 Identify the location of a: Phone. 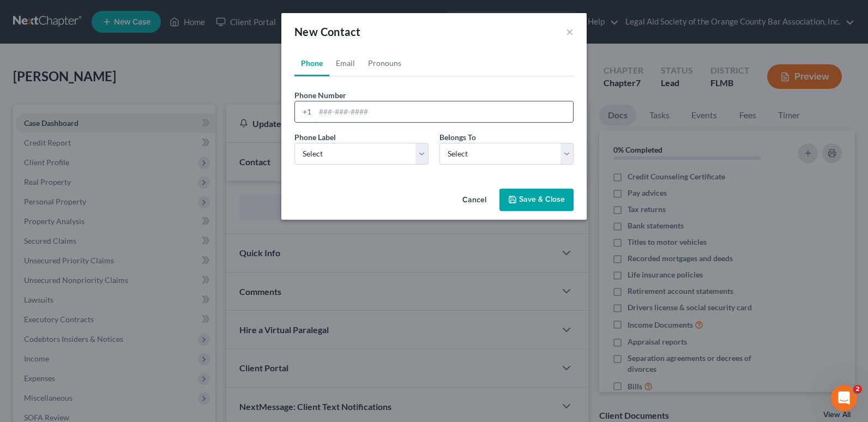
(312, 63).